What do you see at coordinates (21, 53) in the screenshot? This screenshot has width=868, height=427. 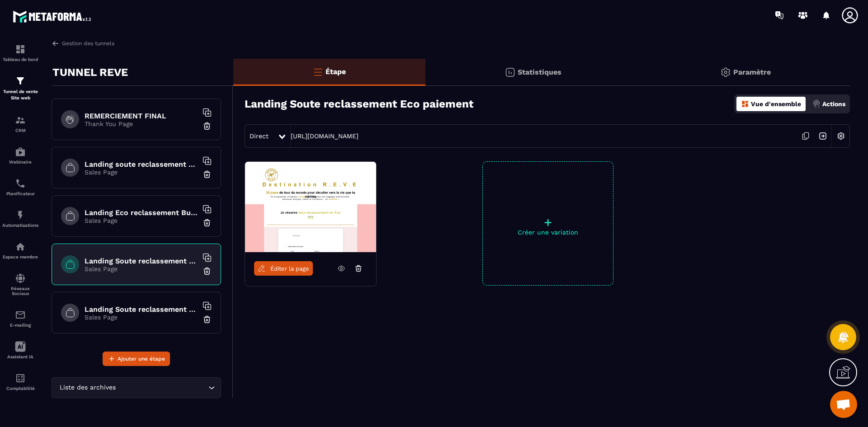 I see `a: formationformationTableau de bord` at bounding box center [21, 53].